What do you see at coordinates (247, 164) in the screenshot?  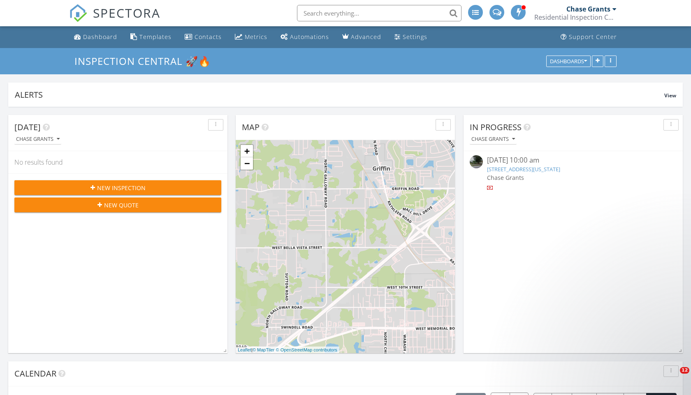 I see `a: Zoom out` at bounding box center [247, 164].